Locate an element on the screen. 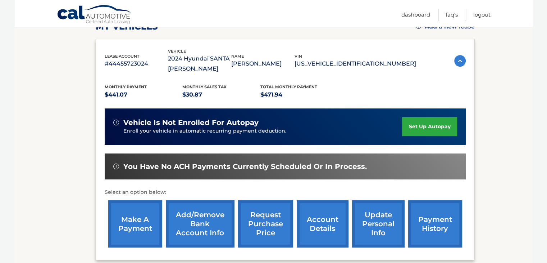 This screenshot has width=547, height=263. span: Total Monthly Payment is located at coordinates (289, 87).